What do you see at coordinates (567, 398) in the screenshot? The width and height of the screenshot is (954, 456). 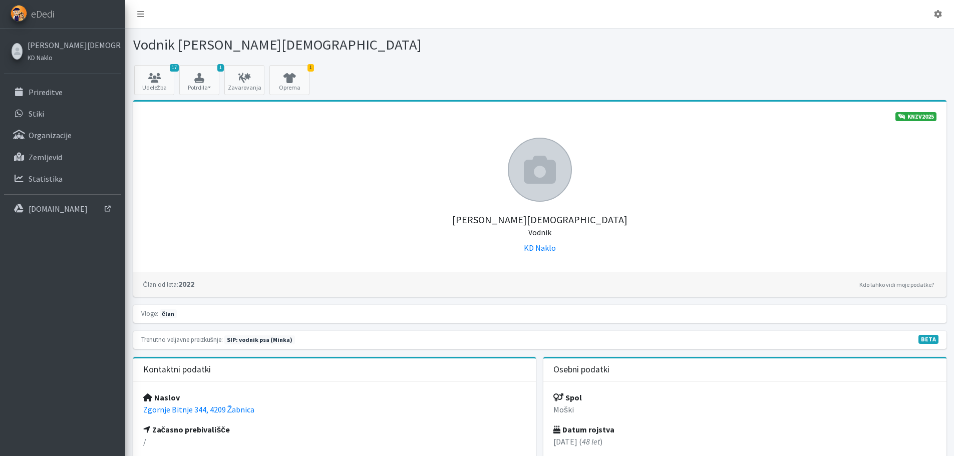 I see `strong: Spol` at bounding box center [567, 398].